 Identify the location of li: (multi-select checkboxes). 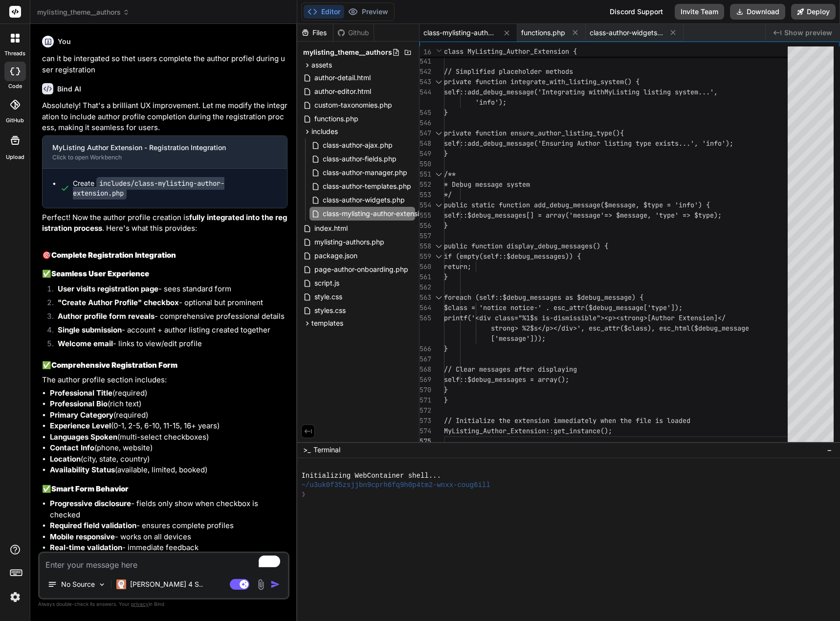
(168, 437).